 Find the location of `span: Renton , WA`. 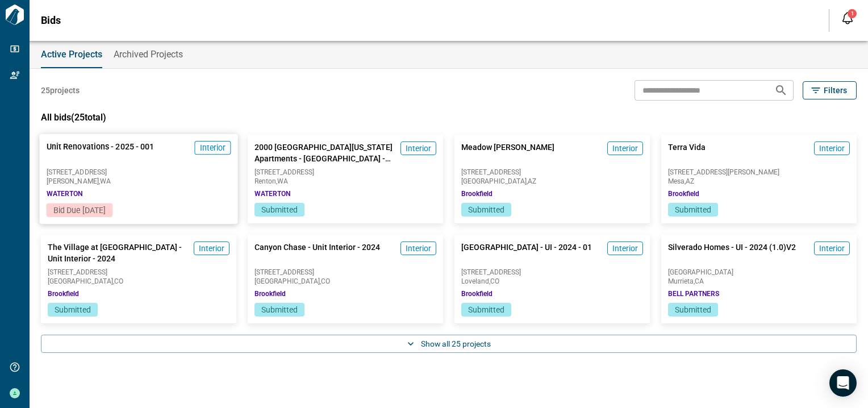

span: Renton , WA is located at coordinates (346, 181).